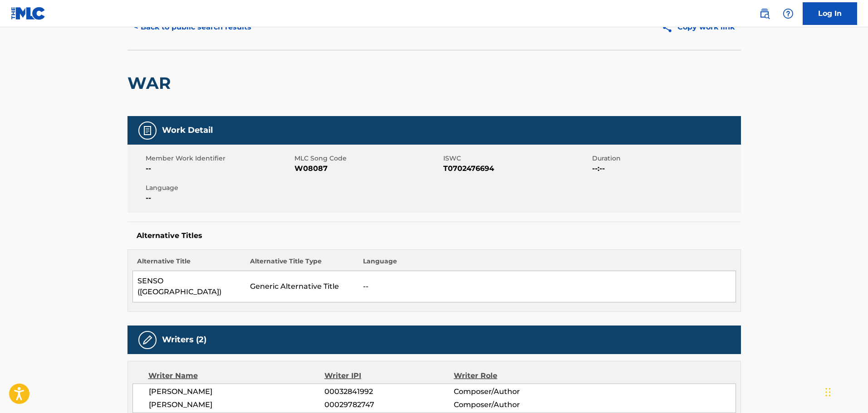  I want to click on img: Writers, so click(147, 340).